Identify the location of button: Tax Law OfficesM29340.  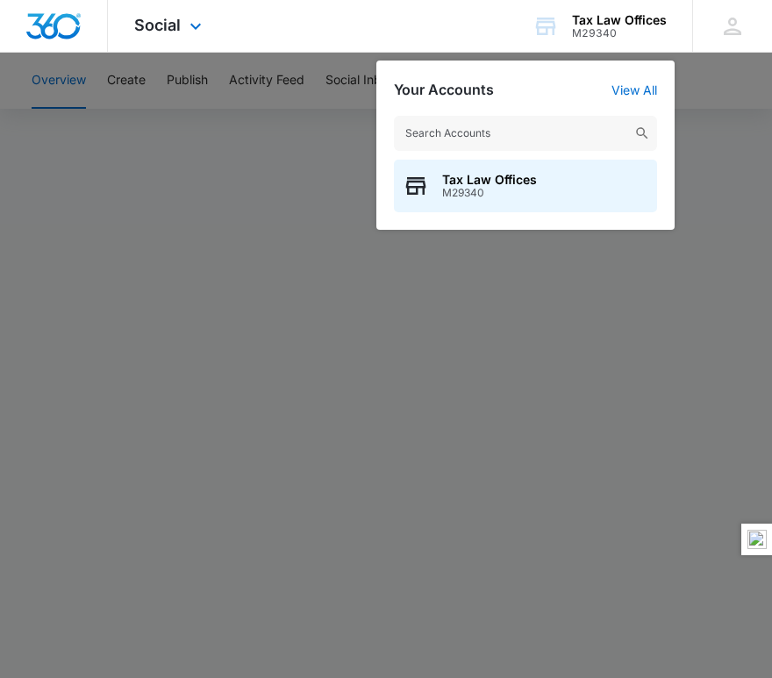
(526, 186).